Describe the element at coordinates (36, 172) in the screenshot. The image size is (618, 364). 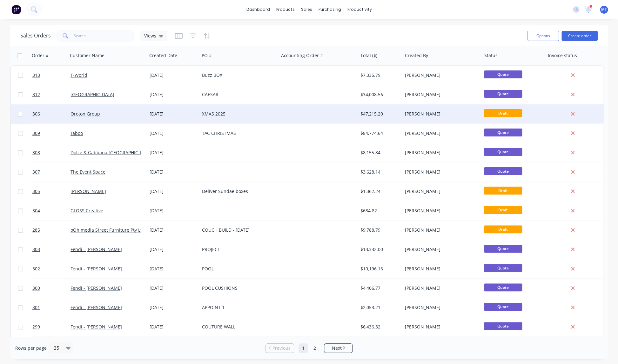
I see `span: 307` at that location.